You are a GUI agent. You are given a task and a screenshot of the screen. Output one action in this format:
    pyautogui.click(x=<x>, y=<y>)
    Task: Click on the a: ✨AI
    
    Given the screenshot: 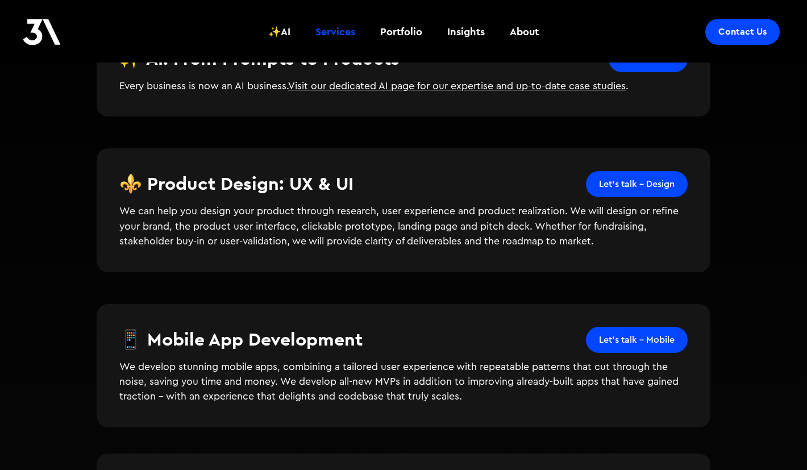 What is the action you would take?
    pyautogui.click(x=279, y=32)
    